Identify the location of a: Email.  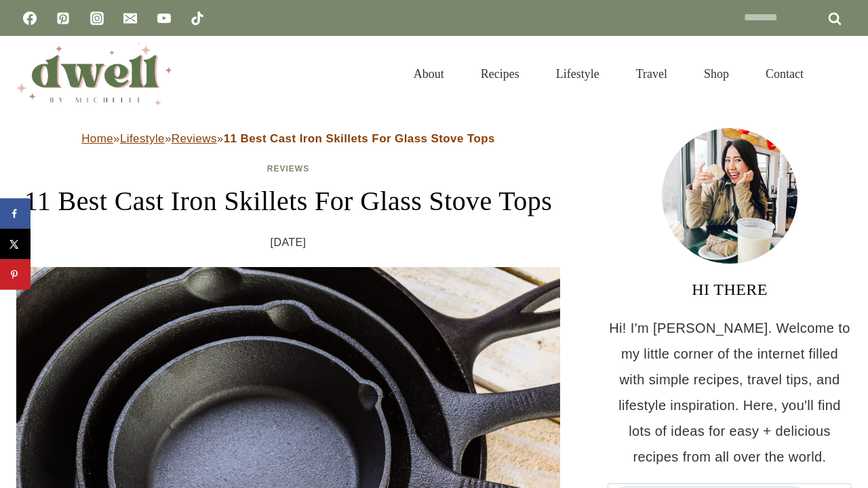
(130, 19).